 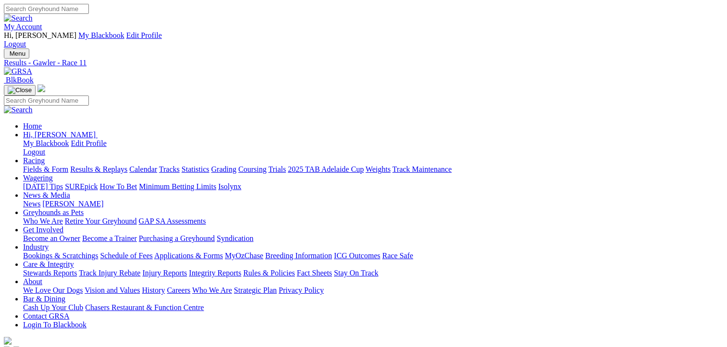 What do you see at coordinates (53, 308) in the screenshot?
I see `a: Cash Up Your Club` at bounding box center [53, 308].